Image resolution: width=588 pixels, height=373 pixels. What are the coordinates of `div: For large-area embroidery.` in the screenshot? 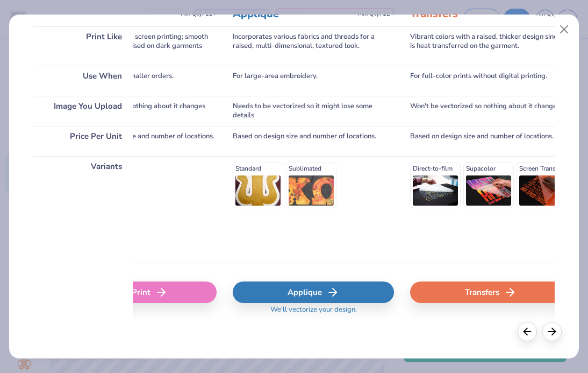 It's located at (314, 81).